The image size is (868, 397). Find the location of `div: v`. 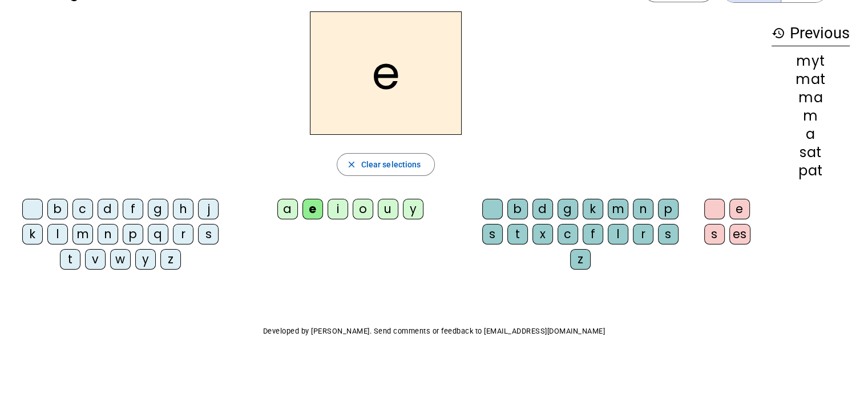

div: v is located at coordinates (95, 259).